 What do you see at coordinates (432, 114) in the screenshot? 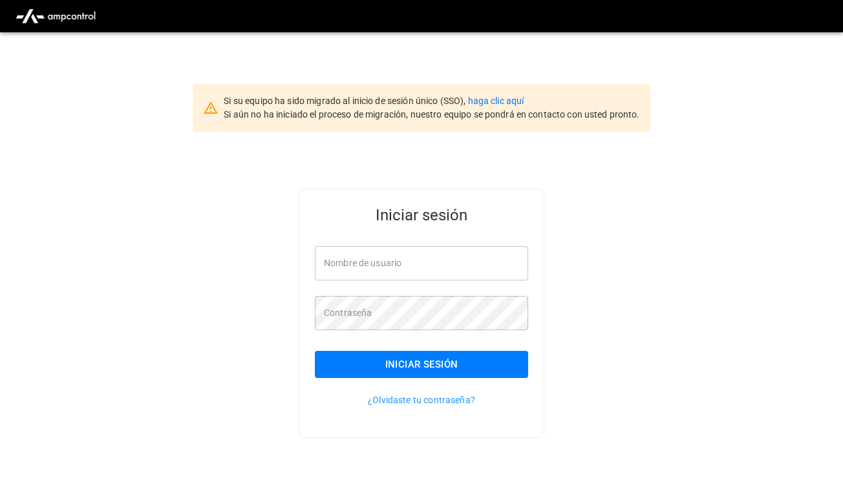
I see `span: Si aún no ha iniciado el proceso de migración, nuestro equipo se pondrá en contacto con usted pro...` at bounding box center [432, 114].